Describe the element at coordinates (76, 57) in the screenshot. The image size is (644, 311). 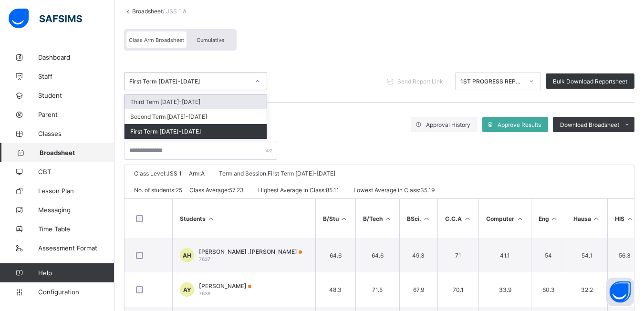
I see `span: Dashboard` at that location.